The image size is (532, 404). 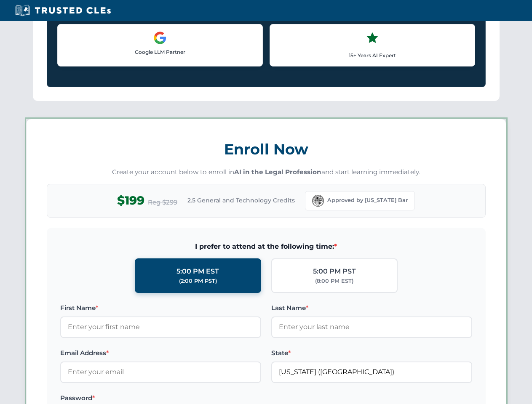 I want to click on h3: Enroll Now, so click(x=266, y=149).